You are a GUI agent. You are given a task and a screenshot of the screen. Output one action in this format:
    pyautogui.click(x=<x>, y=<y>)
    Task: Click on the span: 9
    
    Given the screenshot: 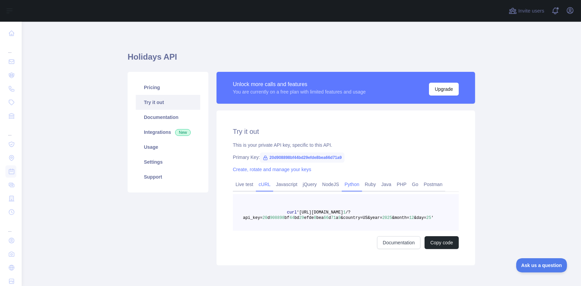 What is the action you would take?
    pyautogui.click(x=339, y=218)
    